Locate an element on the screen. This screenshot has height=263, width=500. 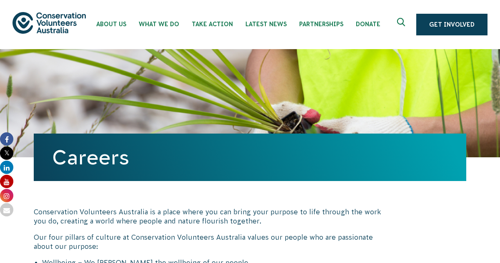
span: Expand search box is located at coordinates (402, 25).